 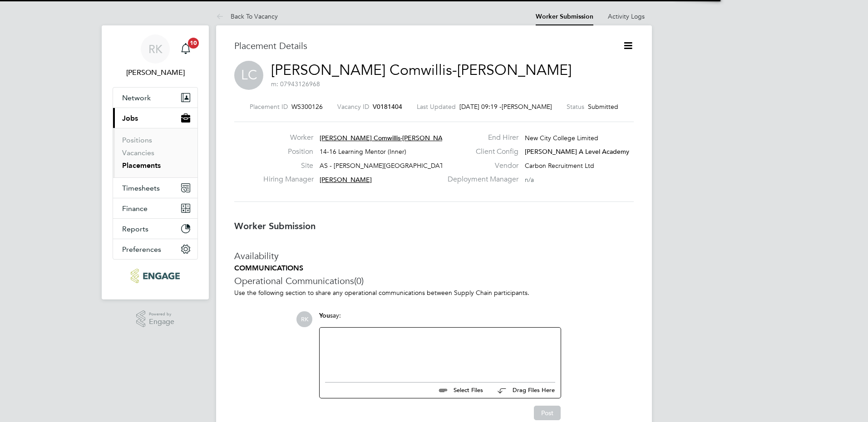 I want to click on label: Client Config, so click(x=480, y=151).